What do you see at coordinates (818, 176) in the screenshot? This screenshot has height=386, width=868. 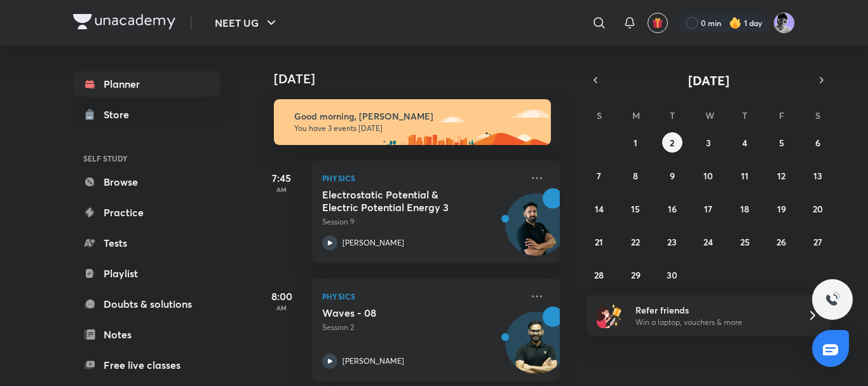 I see `button: September 13, 2025` at bounding box center [818, 176].